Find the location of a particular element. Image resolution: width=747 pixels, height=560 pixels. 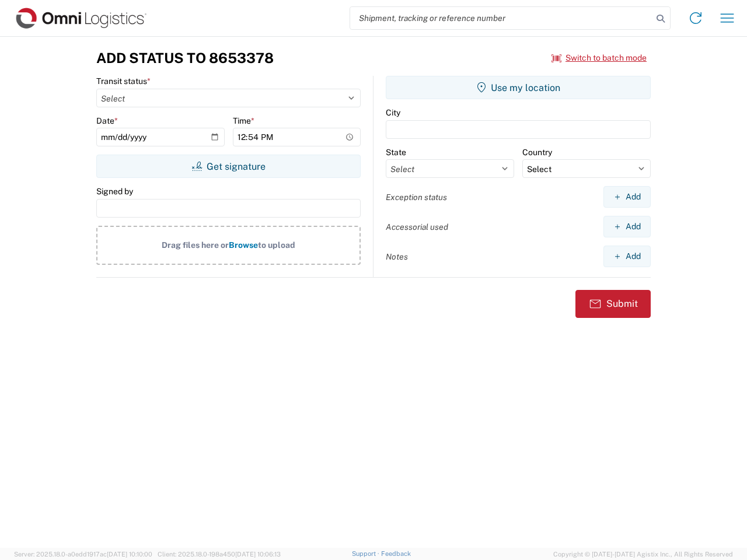

span: to upload is located at coordinates (276, 245).